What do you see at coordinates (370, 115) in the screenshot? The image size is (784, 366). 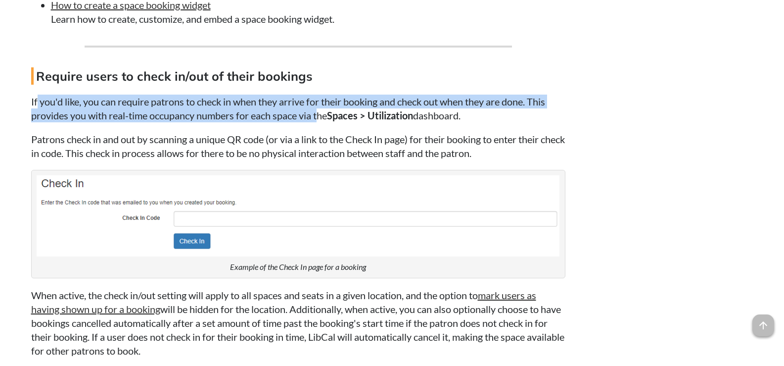 I see `strong: Spaces > Utilization` at bounding box center [370, 115].